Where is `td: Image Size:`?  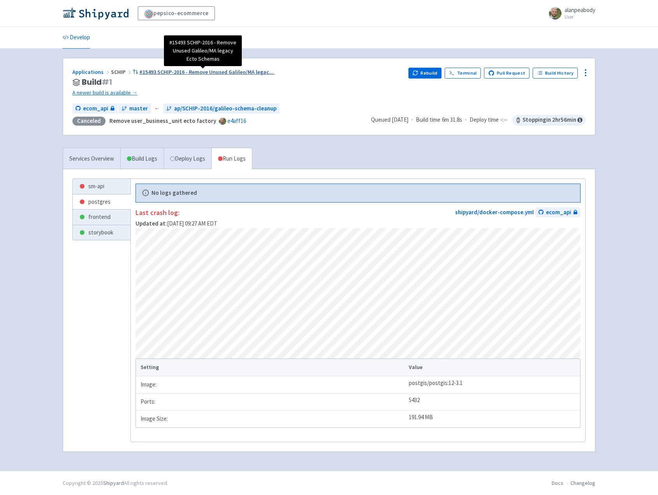
td: Image Size: is located at coordinates (271, 419).